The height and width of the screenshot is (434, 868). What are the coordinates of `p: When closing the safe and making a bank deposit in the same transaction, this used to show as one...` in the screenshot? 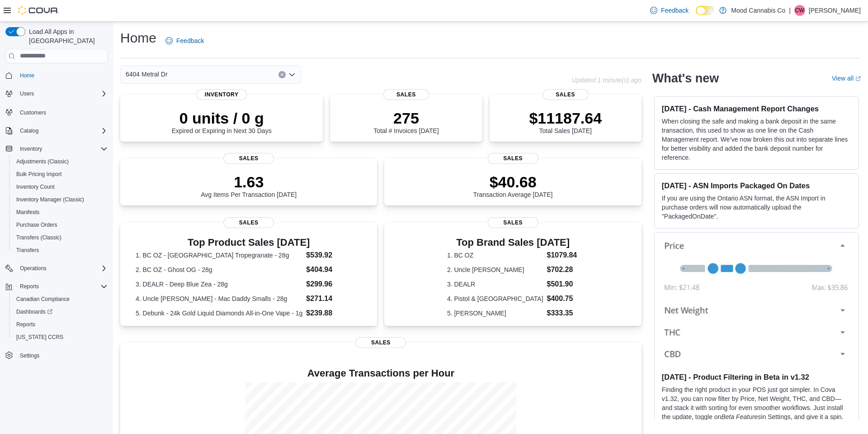 It's located at (756, 139).